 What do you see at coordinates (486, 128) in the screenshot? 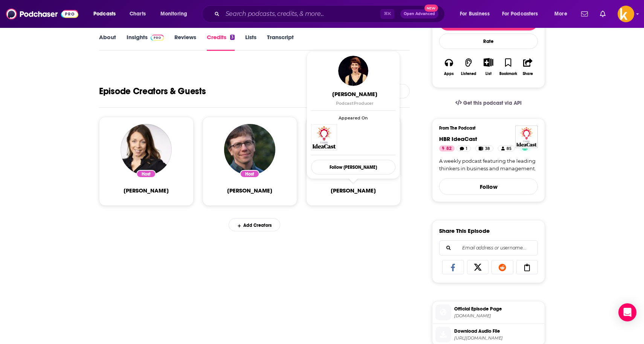
I see `h3: From The Podcast` at bounding box center [486, 128].